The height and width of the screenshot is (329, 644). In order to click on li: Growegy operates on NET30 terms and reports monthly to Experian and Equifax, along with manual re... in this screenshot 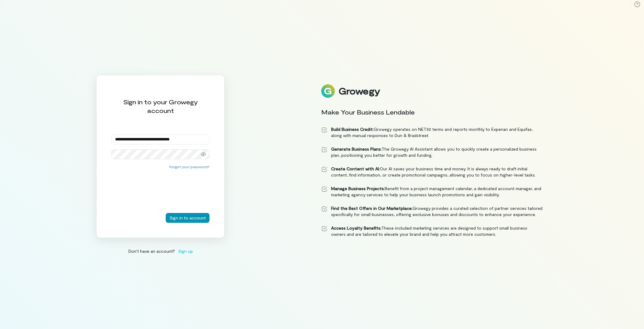, I will do `click(432, 132)`.